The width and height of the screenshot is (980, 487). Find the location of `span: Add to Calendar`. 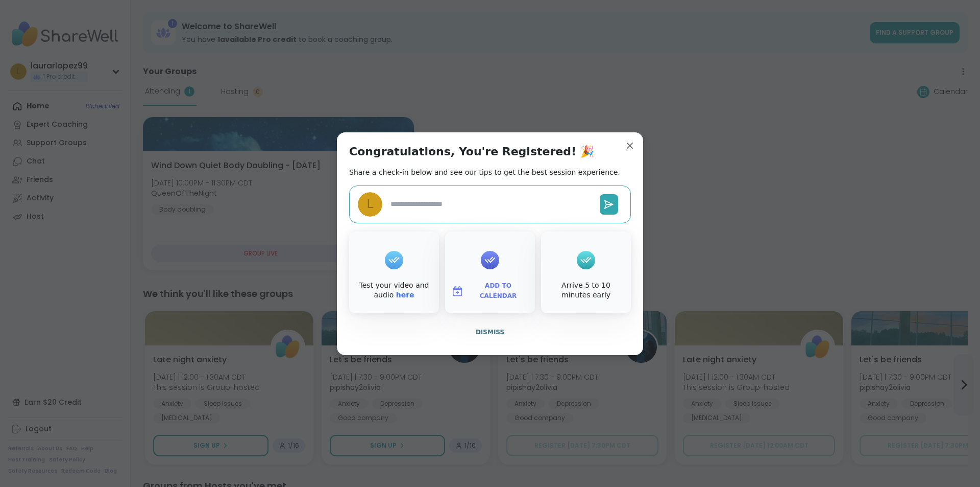

span: Add to Calendar is located at coordinates (499, 291).